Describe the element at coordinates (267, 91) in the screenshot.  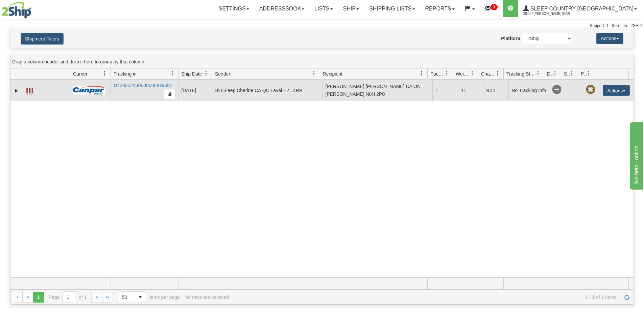
I see `td: Blu Sleep Cherine CA QC Laval H7L 4R9` at that location.